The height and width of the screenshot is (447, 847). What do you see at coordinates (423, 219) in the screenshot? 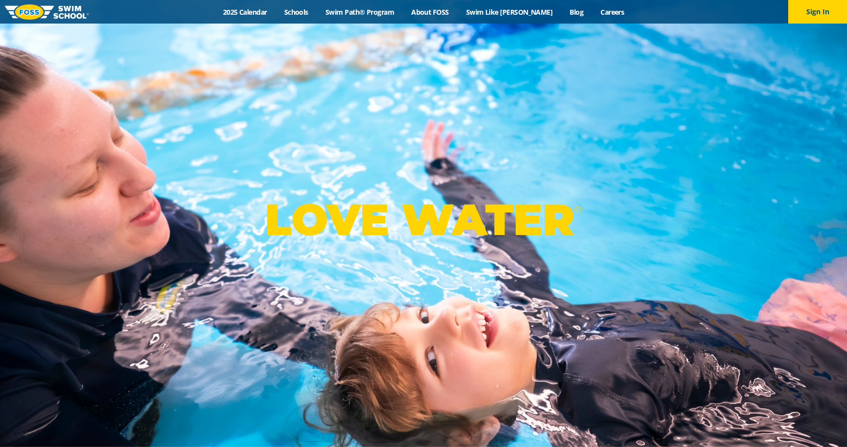
I see `p: LOVE WATER` at bounding box center [423, 219].